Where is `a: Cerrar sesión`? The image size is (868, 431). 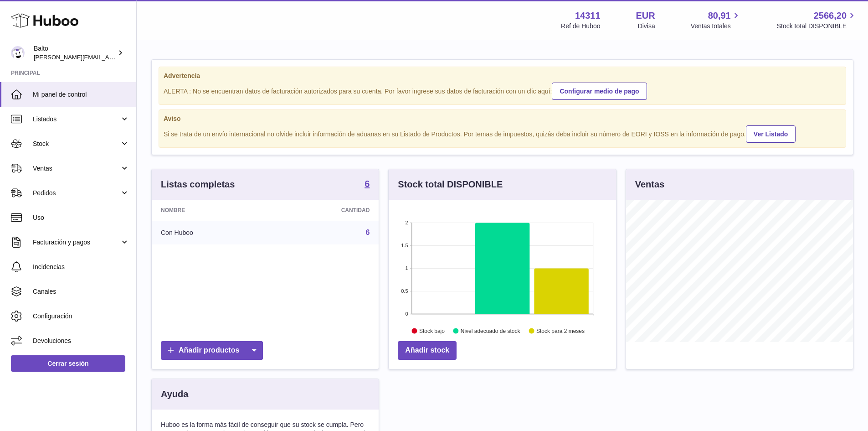 a: Cerrar sesión is located at coordinates (68, 363).